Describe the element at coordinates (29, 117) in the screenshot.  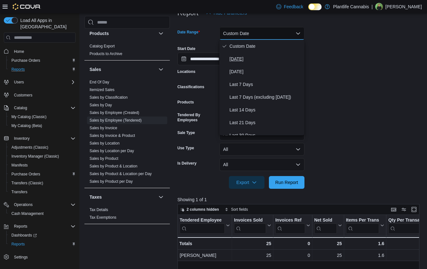
I see `a: My Catalog (Classic)` at that location.